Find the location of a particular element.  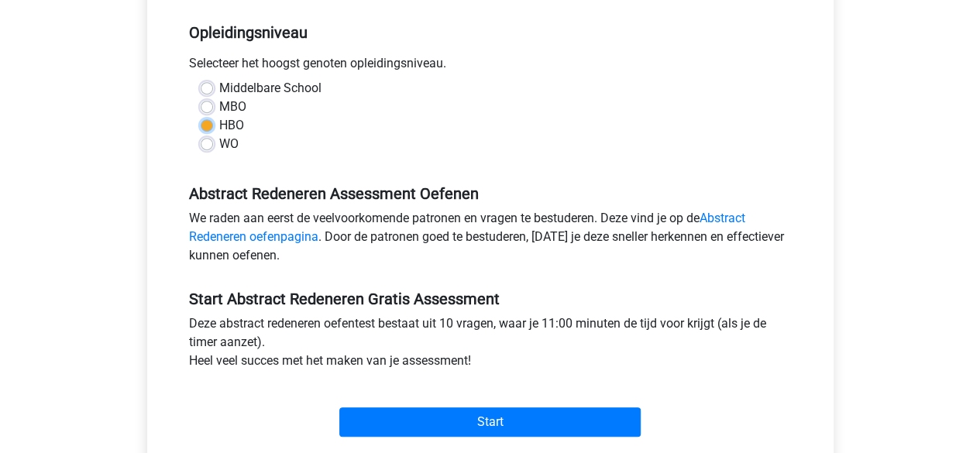

div: Deze abstract redeneren oefentest bestaat uit 10 vragen, waar je 11:00 minuten de tijd voor krijg... is located at coordinates (491, 346).